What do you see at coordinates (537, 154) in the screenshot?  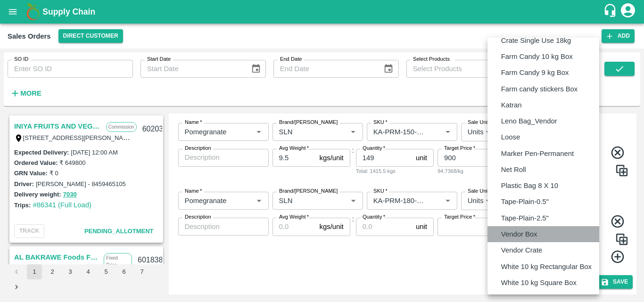 I see `p: Marker Pen-Permanent` at bounding box center [537, 154].